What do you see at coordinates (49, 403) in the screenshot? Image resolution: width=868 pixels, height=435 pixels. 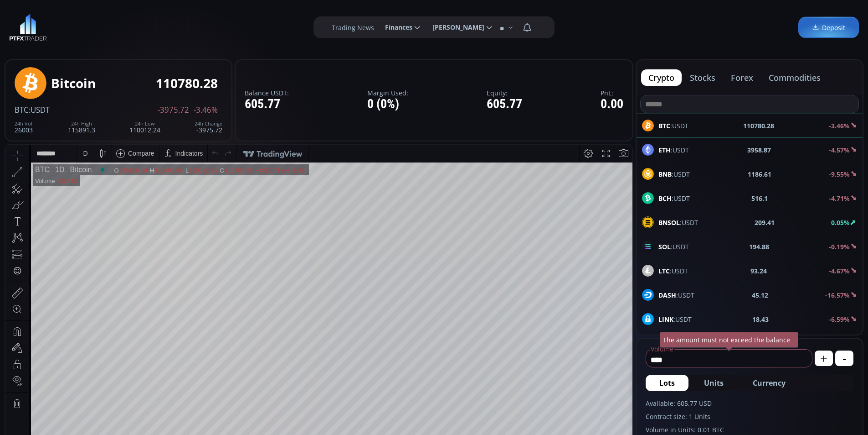 I see `div: 1y` at bounding box center [49, 403].